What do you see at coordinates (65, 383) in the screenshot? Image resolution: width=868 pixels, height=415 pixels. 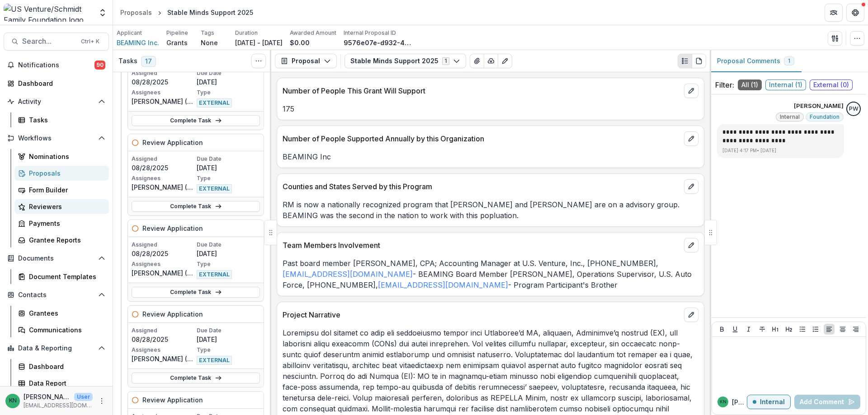 I see `div: Data Report` at bounding box center [65, 383].